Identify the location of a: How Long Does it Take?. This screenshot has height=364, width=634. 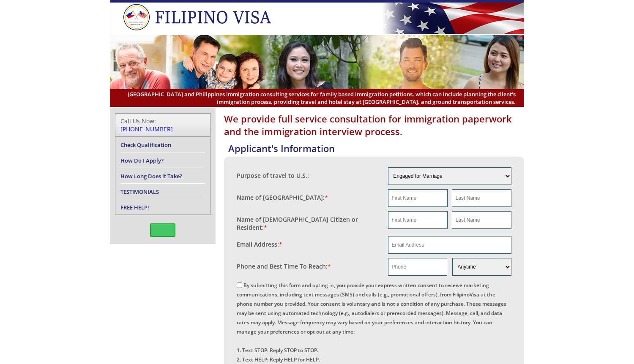
(151, 176).